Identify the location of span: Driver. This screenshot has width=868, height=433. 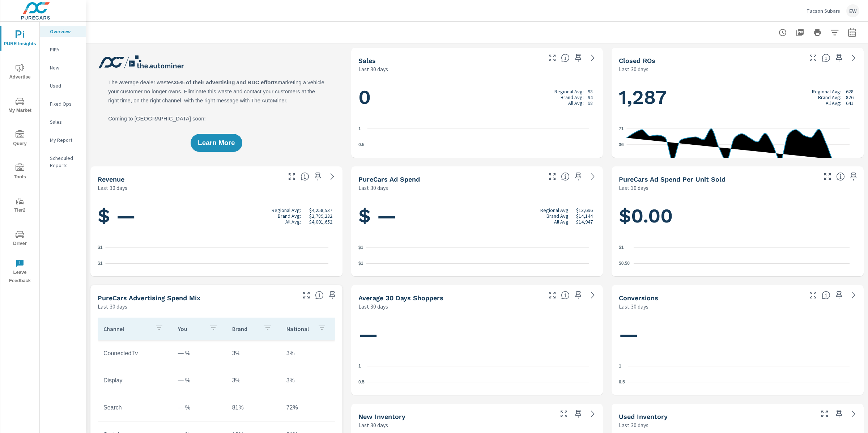
(20, 239).